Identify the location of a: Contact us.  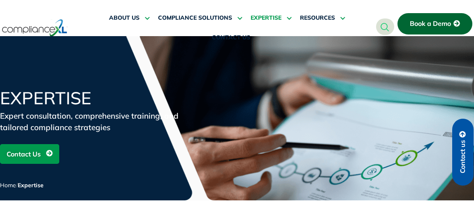
(463, 152).